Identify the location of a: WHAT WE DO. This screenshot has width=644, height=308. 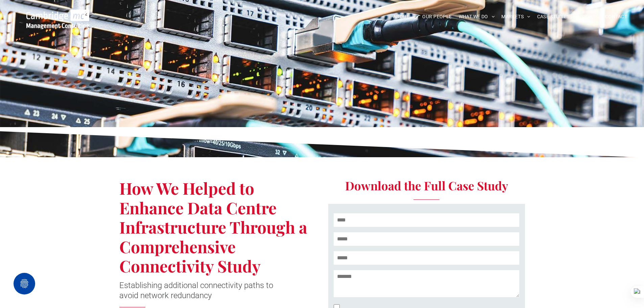
(477, 17).